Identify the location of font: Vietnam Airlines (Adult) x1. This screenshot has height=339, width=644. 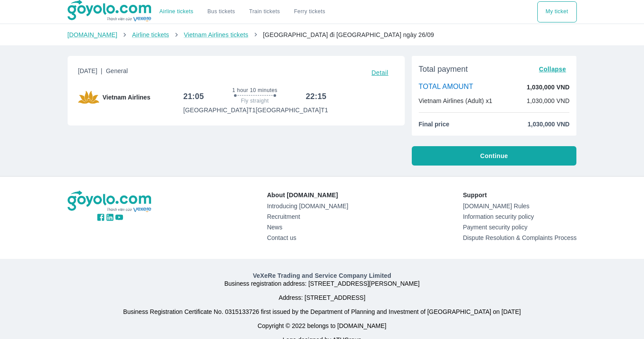
(456, 101).